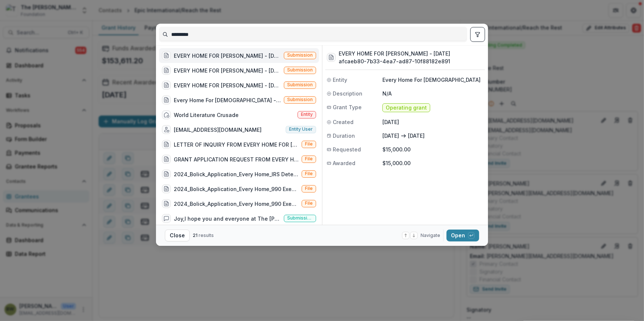 The height and width of the screenshot is (321, 644). What do you see at coordinates (177, 236) in the screenshot?
I see `button: Close` at bounding box center [177, 236].